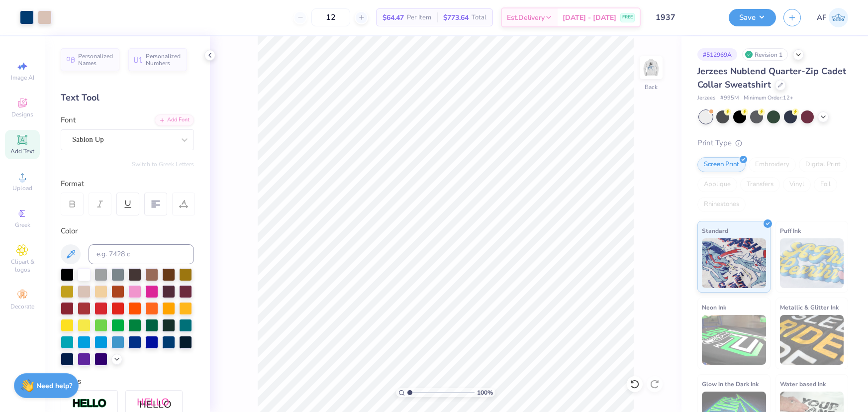  Describe the element at coordinates (825, 184) in the screenshot. I see `div: Foil` at that location.